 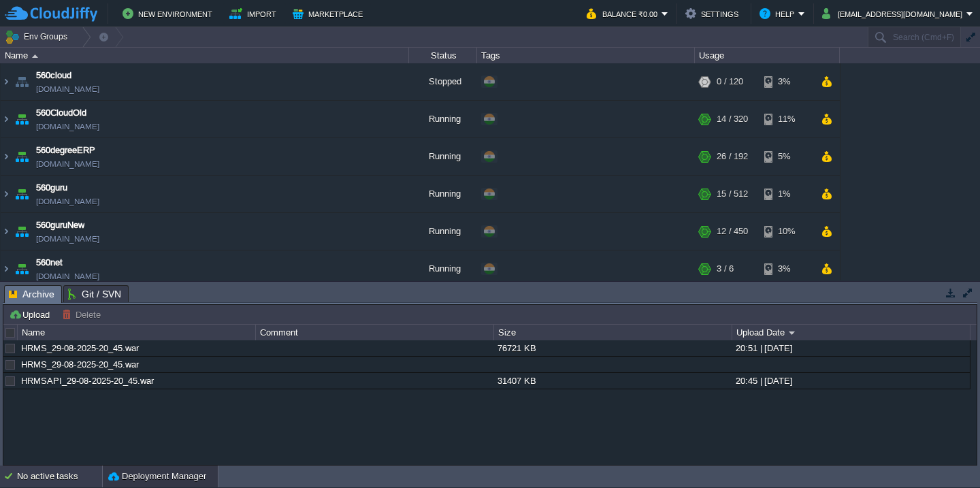 I want to click on a: 560CloudOld, so click(x=62, y=113).